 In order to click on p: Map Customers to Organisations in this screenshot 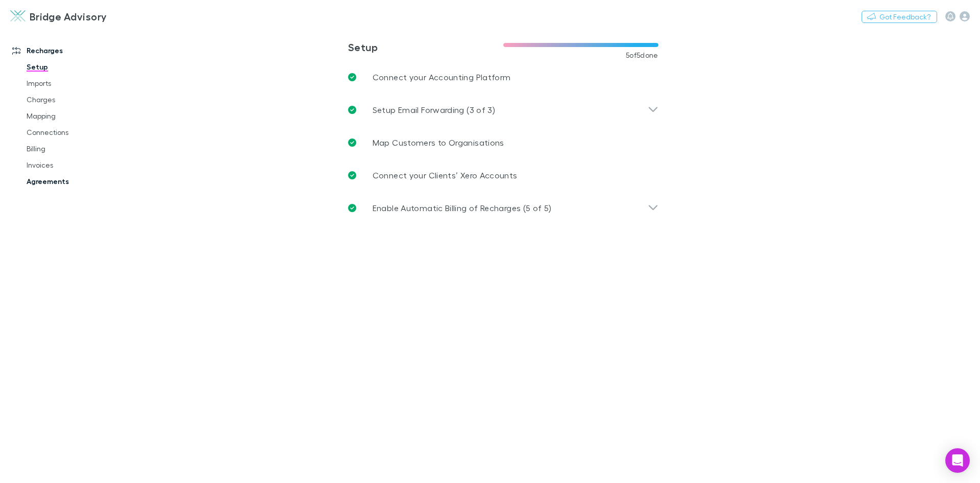, I will do `click(438, 142)`.